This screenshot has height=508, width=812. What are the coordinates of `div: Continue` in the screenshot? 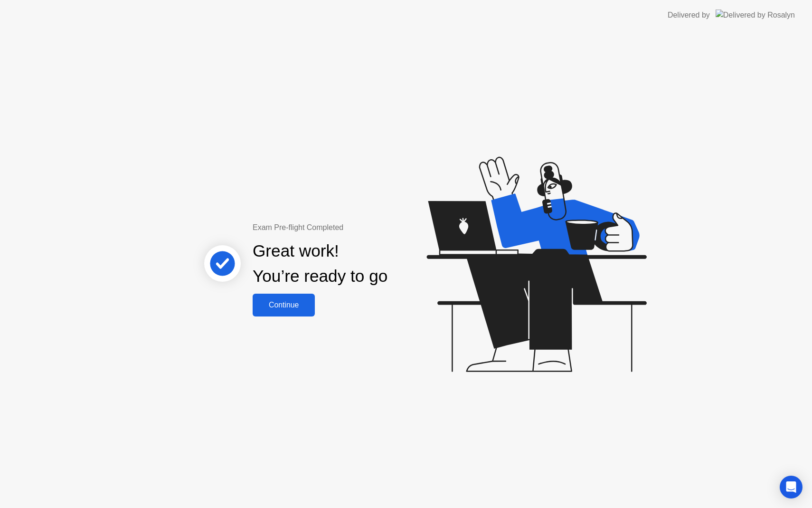 It's located at (284, 305).